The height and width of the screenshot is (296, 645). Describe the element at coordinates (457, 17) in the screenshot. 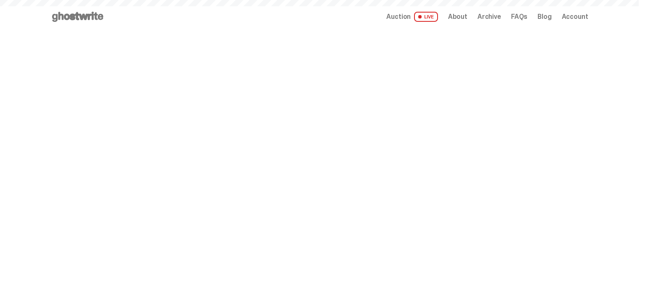

I see `a: About` at that location.